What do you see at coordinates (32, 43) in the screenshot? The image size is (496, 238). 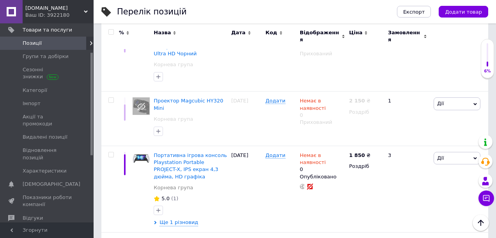 I see `span: Позиції` at bounding box center [32, 43].